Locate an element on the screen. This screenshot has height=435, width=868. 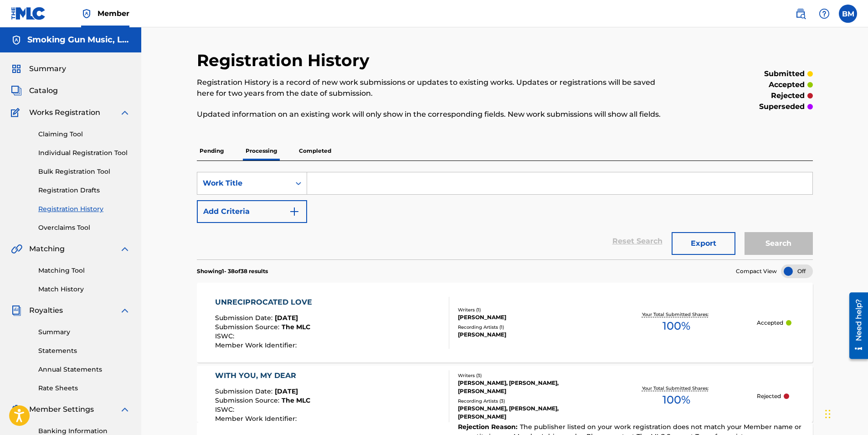
p: superseded is located at coordinates (782, 106).